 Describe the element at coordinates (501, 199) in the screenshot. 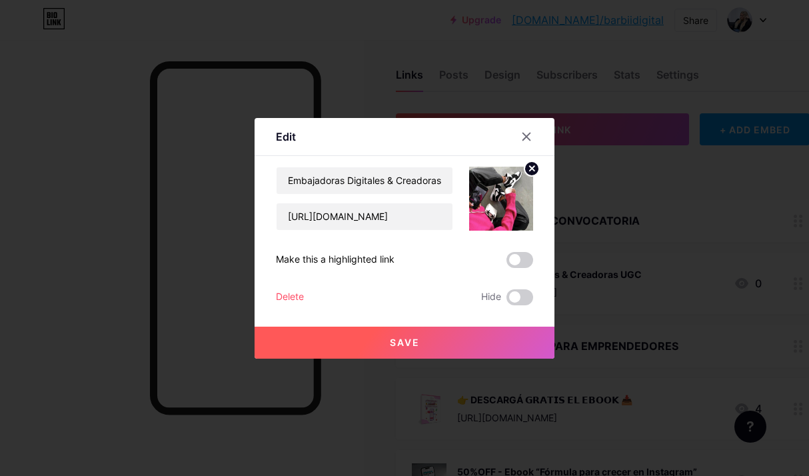

I see `img: link_thumbnail` at that location.